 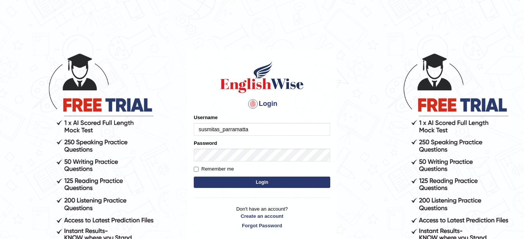 I want to click on button: Login, so click(x=262, y=183).